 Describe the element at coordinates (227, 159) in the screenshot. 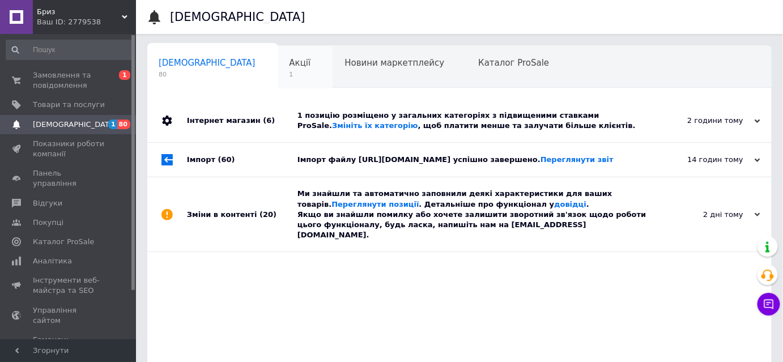

I see `span: (60)` at that location.